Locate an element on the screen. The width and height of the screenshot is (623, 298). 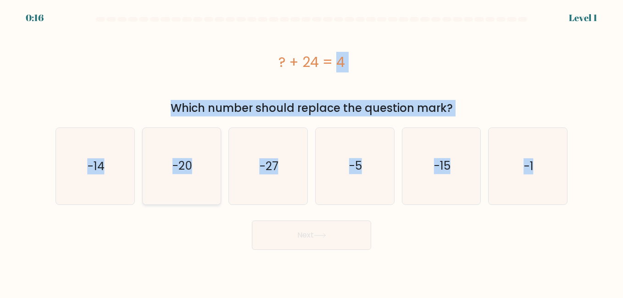
text: -20 is located at coordinates (182, 166).